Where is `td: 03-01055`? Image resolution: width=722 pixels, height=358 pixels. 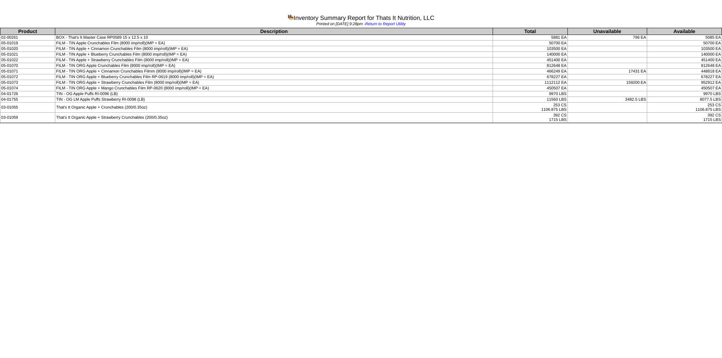
td: 03-01055 is located at coordinates (28, 108).